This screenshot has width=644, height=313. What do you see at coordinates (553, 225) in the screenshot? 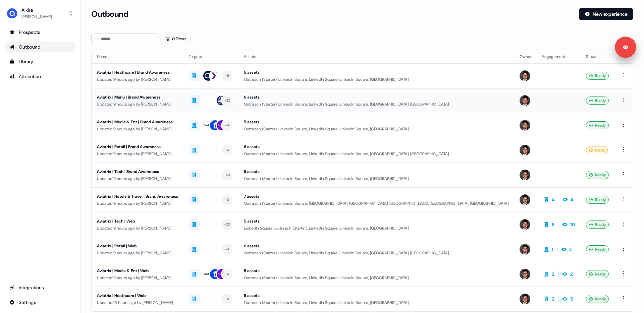
I see `div: 6` at bounding box center [553, 225].